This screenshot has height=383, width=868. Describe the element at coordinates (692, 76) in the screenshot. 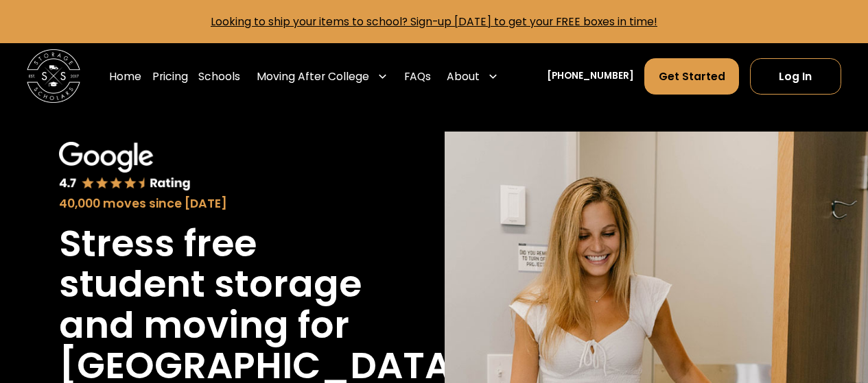

I see `a: Get Started` at that location.